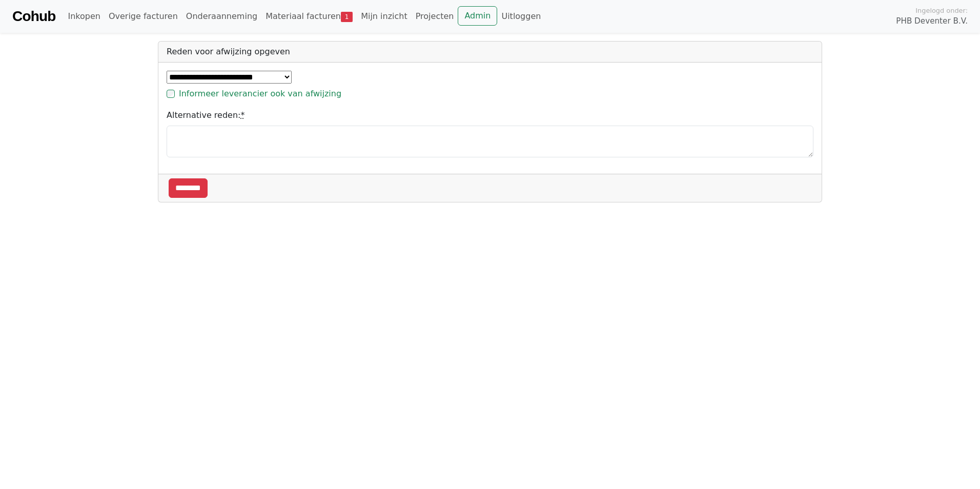 Image resolution: width=980 pixels, height=489 pixels. Describe the element at coordinates (34, 16) in the screenshot. I see `a: Cohub` at that location.